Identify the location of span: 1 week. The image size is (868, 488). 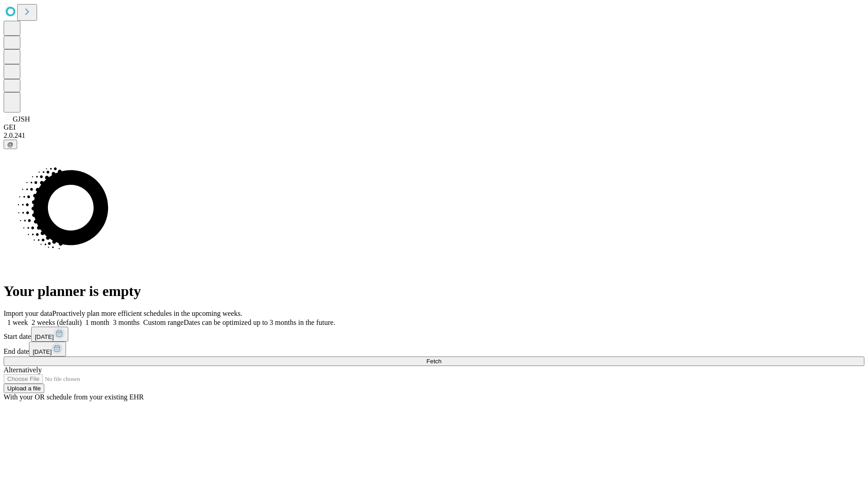
(18, 322).